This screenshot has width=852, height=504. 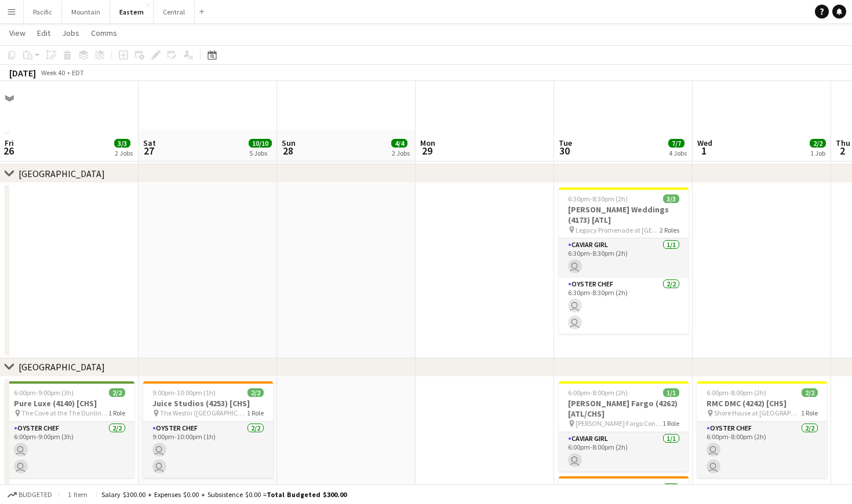 I want to click on app-card-role: Oyster Chef2/26:00pm-9:00pm (3h), so click(x=69, y=450).